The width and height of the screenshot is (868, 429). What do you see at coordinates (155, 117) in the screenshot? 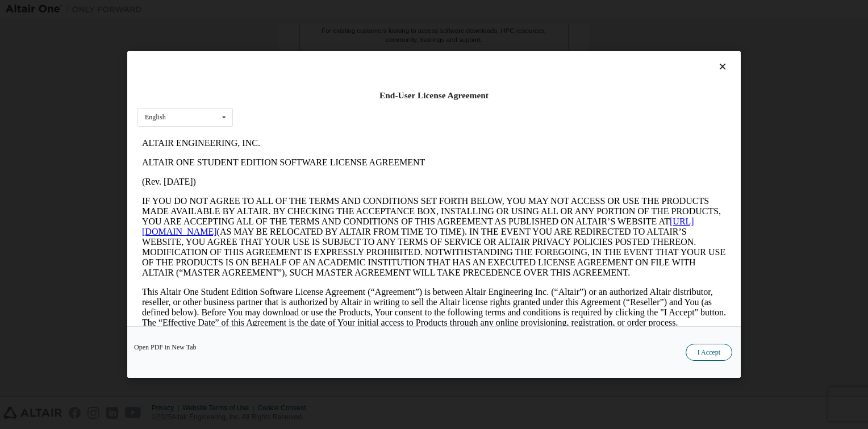
I see `div: English` at bounding box center [155, 117].